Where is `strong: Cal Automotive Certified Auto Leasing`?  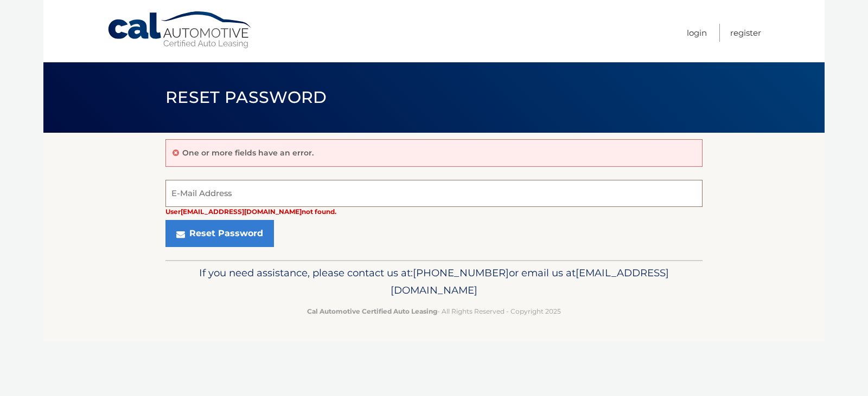 strong: Cal Automotive Certified Auto Leasing is located at coordinates (372, 311).